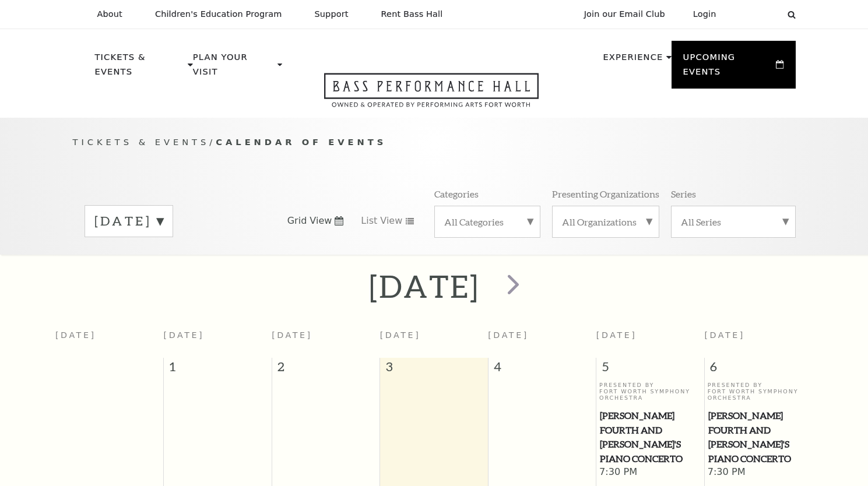  Describe the element at coordinates (141, 142) in the screenshot. I see `span: Tickets & Events` at that location.